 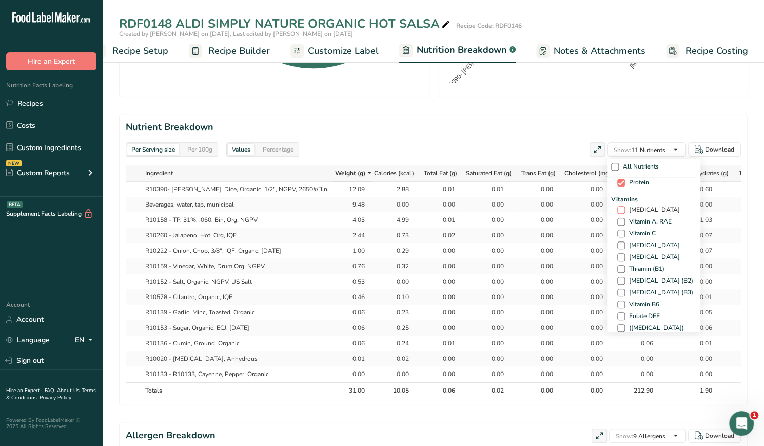 I want to click on div: 212.90, so click(x=641, y=390).